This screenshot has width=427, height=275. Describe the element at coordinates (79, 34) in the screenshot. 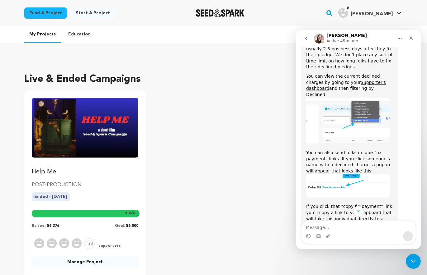

I see `a: Education` at that location.